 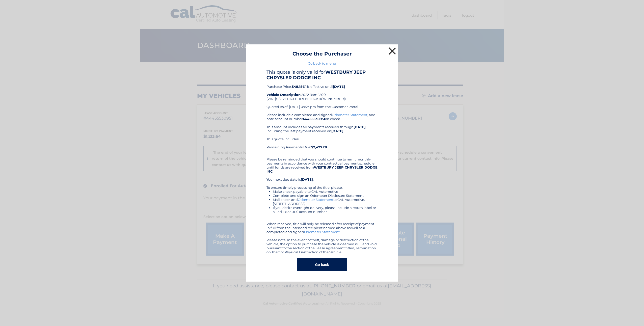 What do you see at coordinates (322, 63) in the screenshot?
I see `a: Go back to menu` at bounding box center [322, 63].